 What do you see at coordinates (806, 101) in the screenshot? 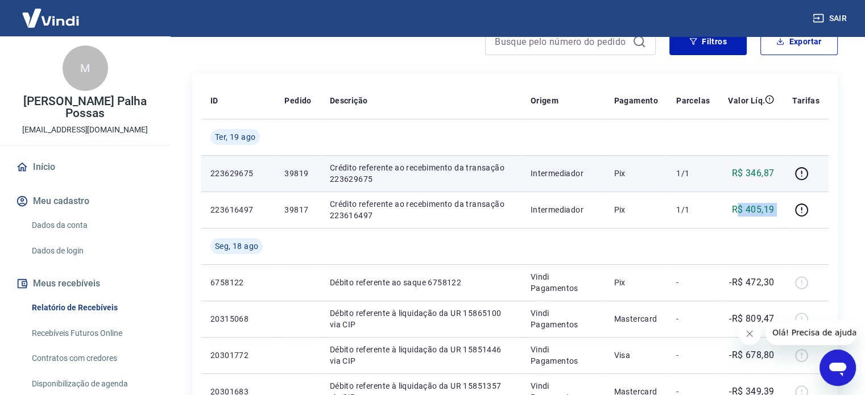
I see `p: Tarifas` at bounding box center [806, 101].